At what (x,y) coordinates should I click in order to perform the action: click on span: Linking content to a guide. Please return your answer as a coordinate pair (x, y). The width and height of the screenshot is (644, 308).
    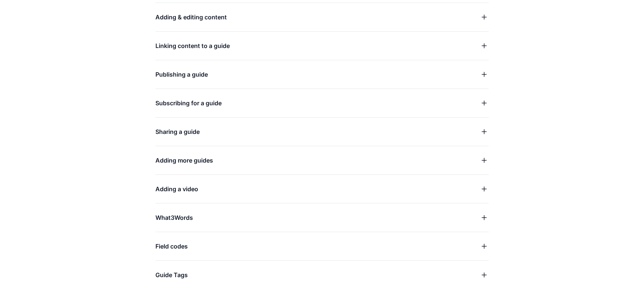
    Looking at the image, I should click on (193, 46).